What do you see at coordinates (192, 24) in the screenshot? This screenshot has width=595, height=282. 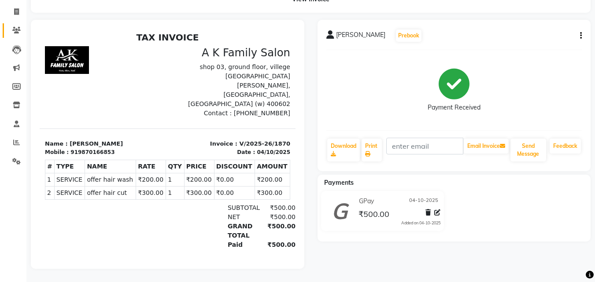 I see `h3: A K Family Salon` at bounding box center [192, 24].